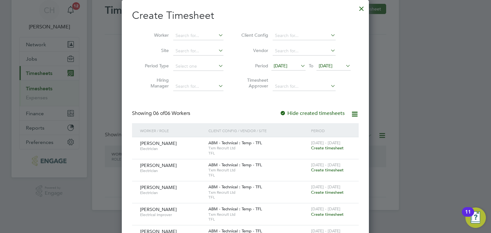 This screenshot has width=491, height=233. Describe the element at coordinates (254, 66) in the screenshot. I see `label: Period` at that location.